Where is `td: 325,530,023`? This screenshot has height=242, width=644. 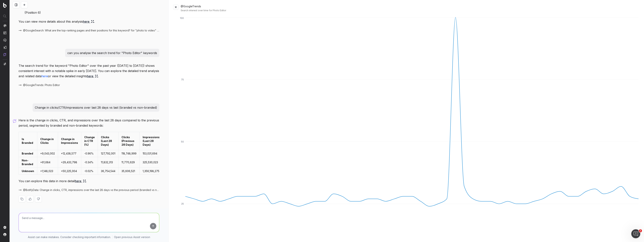 td: 325,530,023 is located at coordinates (151, 162).